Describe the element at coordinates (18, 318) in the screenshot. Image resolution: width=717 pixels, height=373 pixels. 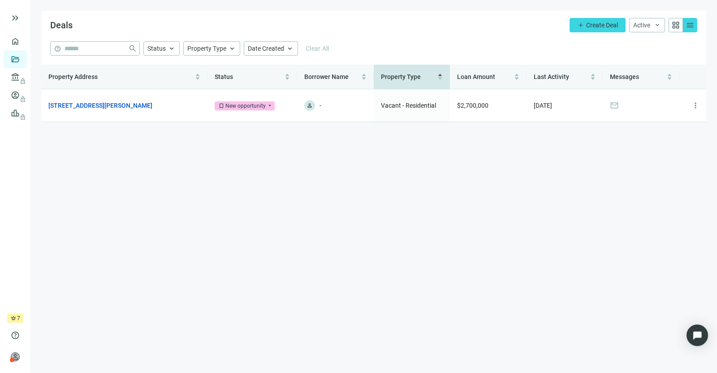
I see `span: 7` at that location.